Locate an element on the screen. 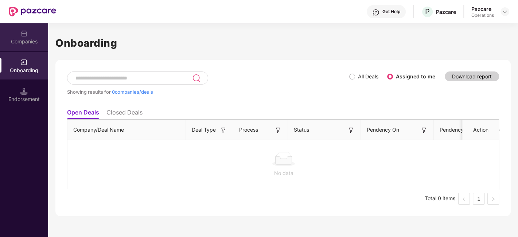 This screenshot has width=518, height=237. li: Total 0 items is located at coordinates (440, 198).